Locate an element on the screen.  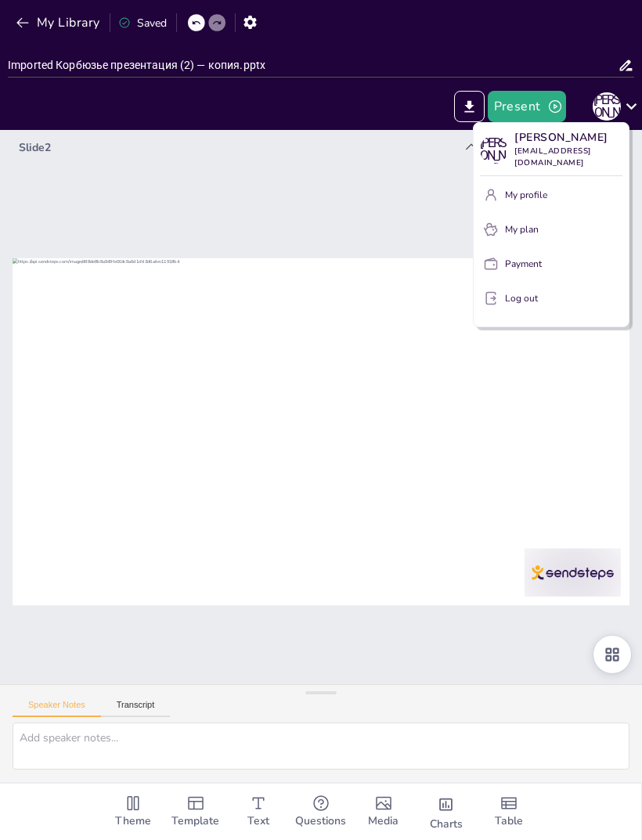
button: Log out is located at coordinates (551, 298).